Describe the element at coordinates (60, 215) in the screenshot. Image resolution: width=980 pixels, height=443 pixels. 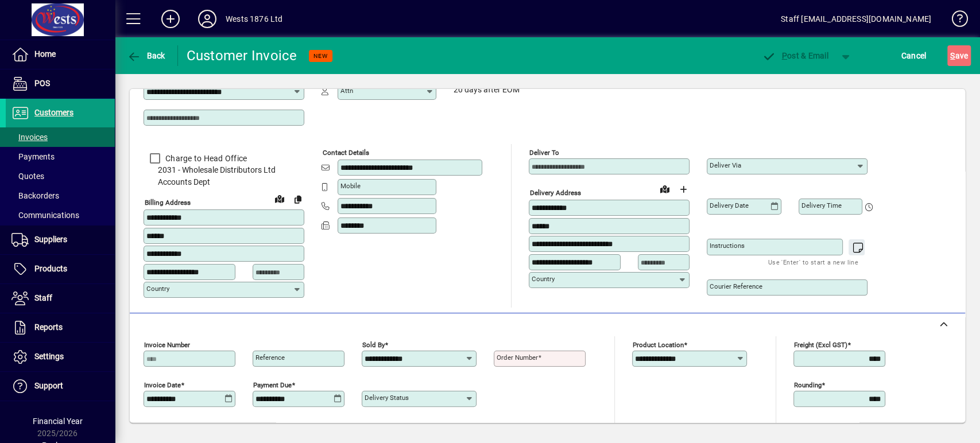
I see `a: Communications` at that location.